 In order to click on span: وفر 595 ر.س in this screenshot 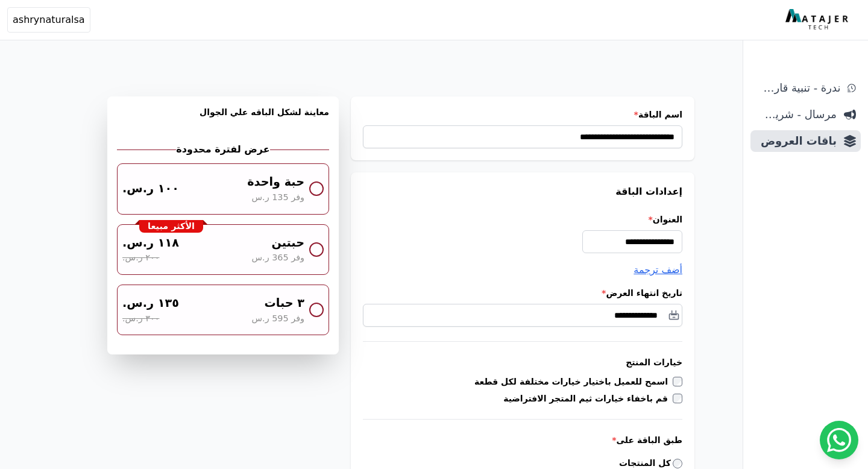, I will do `click(278, 319)`.